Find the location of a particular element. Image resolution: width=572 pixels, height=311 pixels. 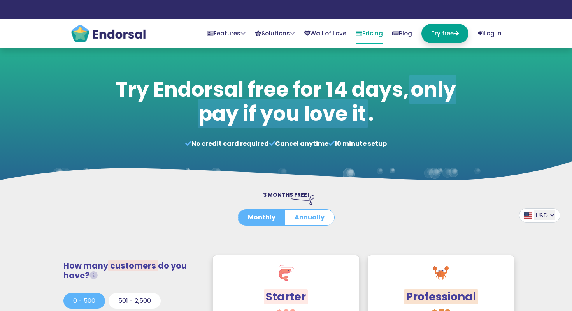

a: Blog is located at coordinates (402, 33).